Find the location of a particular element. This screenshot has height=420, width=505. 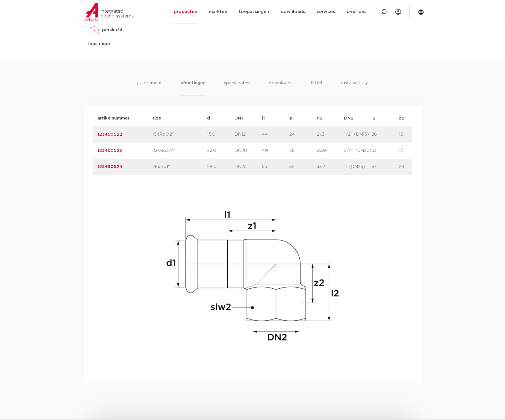

p: 28xRp1" is located at coordinates (180, 167).